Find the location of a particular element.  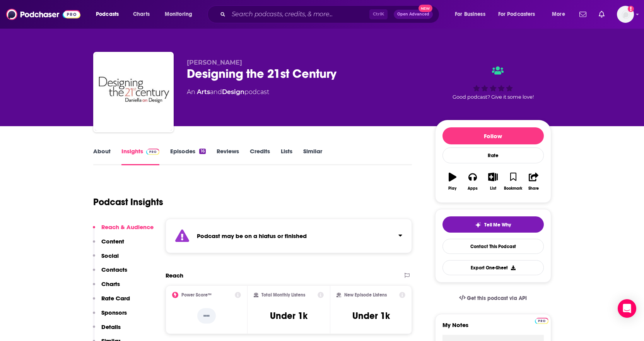

a: Charts is located at coordinates (141, 14).